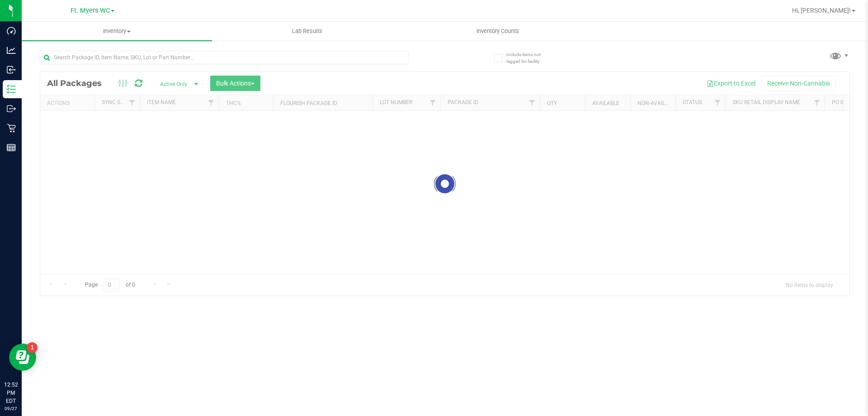 The height and width of the screenshot is (416, 868). Describe the element at coordinates (90, 11) in the screenshot. I see `span: Ft. Myers WC` at that location.